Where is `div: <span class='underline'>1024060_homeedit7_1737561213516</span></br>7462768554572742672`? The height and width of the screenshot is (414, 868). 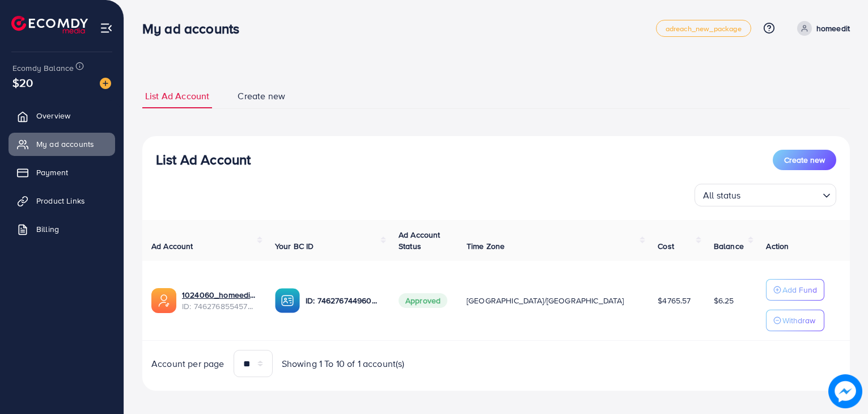 div: <span class='underline'>1024060_homeedit7_1737561213516</span></br>7462768554572742672 is located at coordinates (219, 301).